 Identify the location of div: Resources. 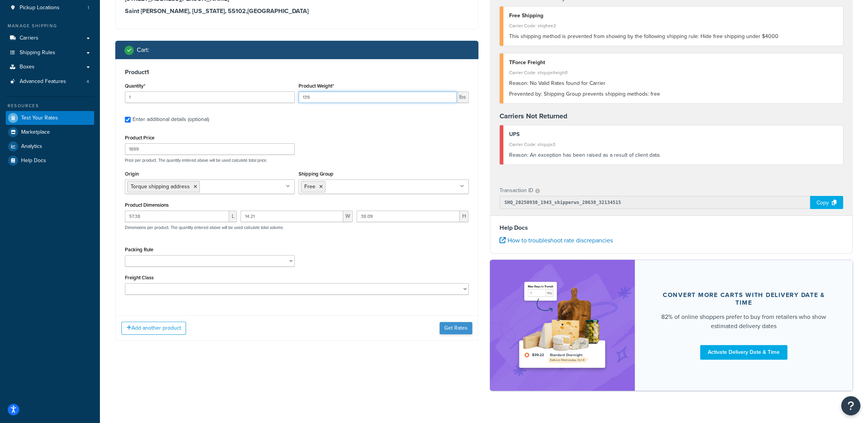
(50, 106).